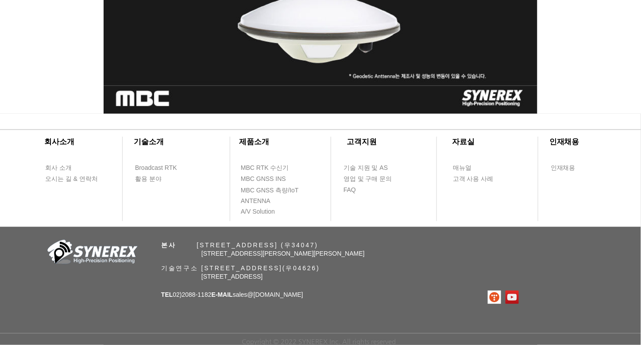  What do you see at coordinates (319, 341) in the screenshot?
I see `span: Copyright © 2022 SYNEREX Inc. All rights reserved` at bounding box center [319, 341].